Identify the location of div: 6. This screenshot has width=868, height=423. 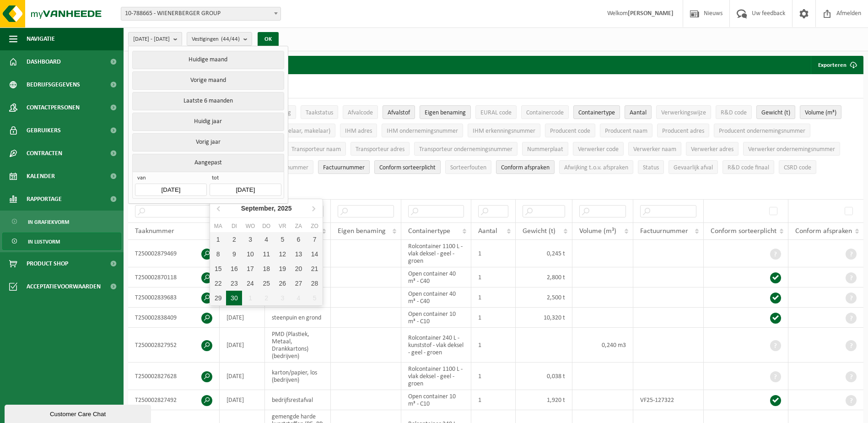
(298, 239).